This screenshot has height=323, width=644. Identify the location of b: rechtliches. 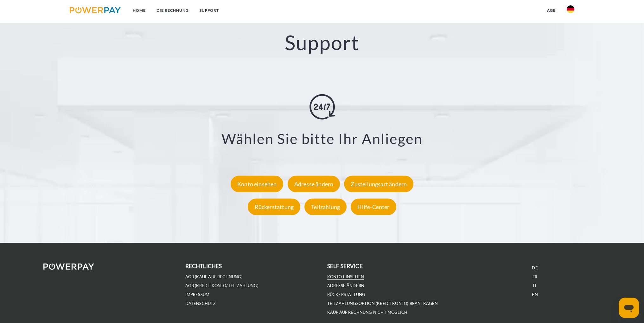
(204, 266).